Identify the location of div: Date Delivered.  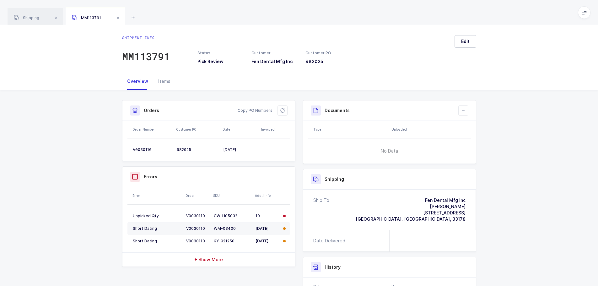
(331, 241).